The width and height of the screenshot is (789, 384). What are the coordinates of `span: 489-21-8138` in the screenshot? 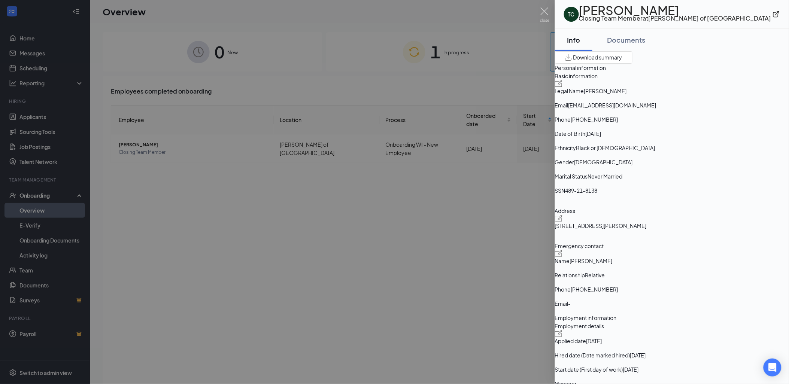 It's located at (581, 191).